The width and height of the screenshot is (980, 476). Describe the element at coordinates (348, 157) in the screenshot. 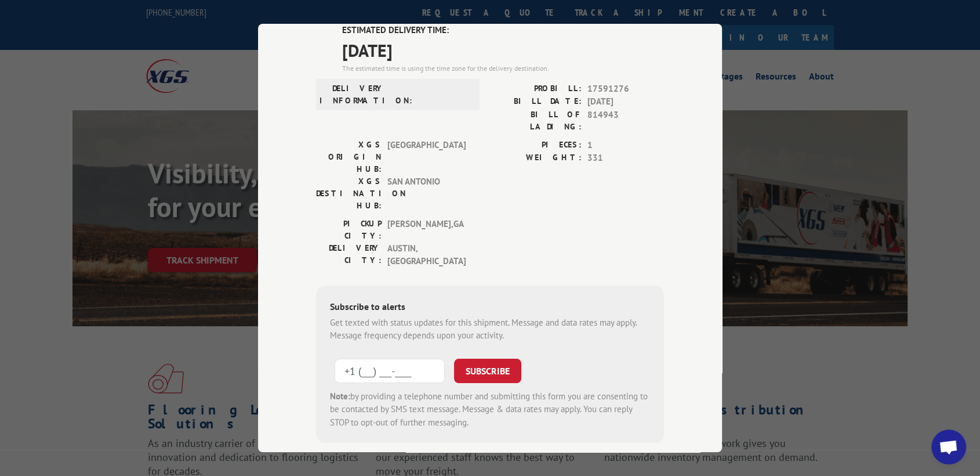

I see `label: XGS ORIGIN HUB:` at that location.